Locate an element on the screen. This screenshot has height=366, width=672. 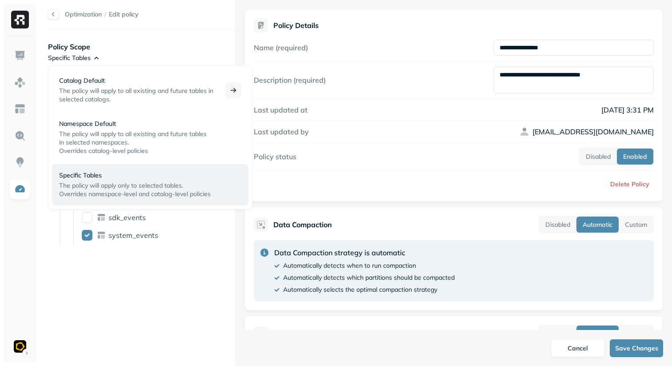
div: Namespace DefaultThe policy will apply to all existing and future tablesin selected namespaces.Ov... is located at coordinates (150, 137).